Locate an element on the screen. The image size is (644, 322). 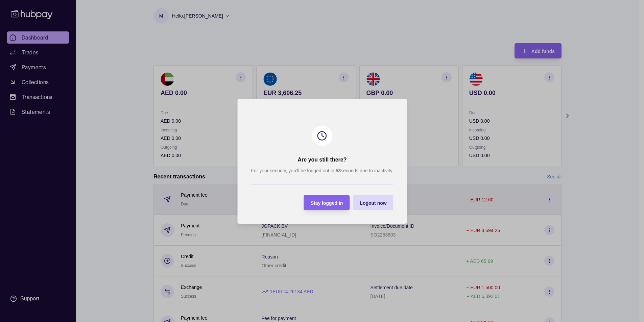
span: Logout now is located at coordinates (373, 203).